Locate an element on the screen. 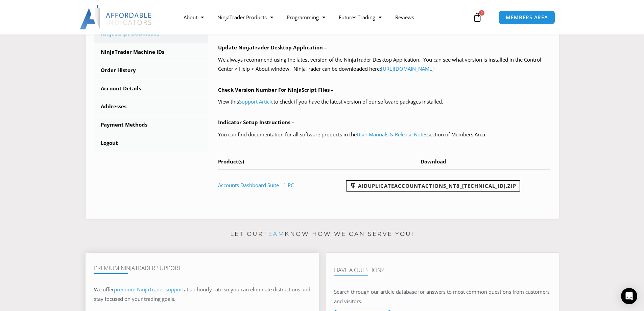 This screenshot has height=311, width=644. a: About is located at coordinates (194, 17).